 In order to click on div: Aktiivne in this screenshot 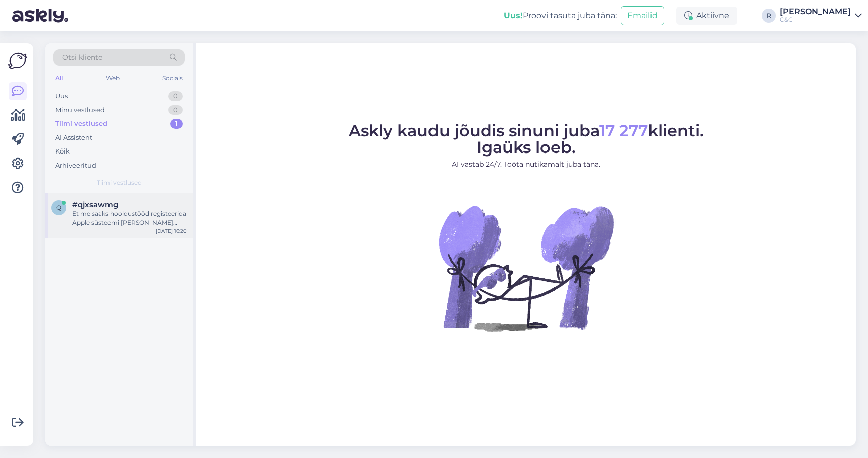, I will do `click(706, 15)`.